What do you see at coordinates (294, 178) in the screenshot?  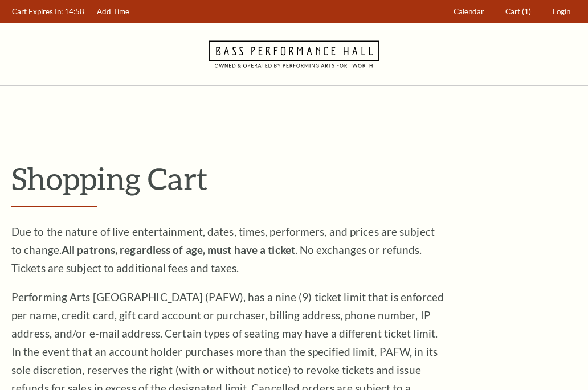 I see `p: Shopping Cart` at bounding box center [294, 178].